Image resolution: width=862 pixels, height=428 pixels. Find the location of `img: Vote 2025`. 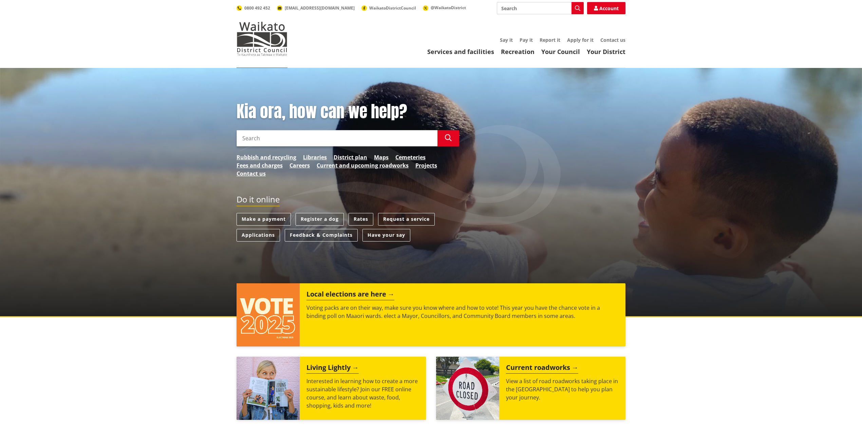

img: Vote 2025 is located at coordinates (268, 315).